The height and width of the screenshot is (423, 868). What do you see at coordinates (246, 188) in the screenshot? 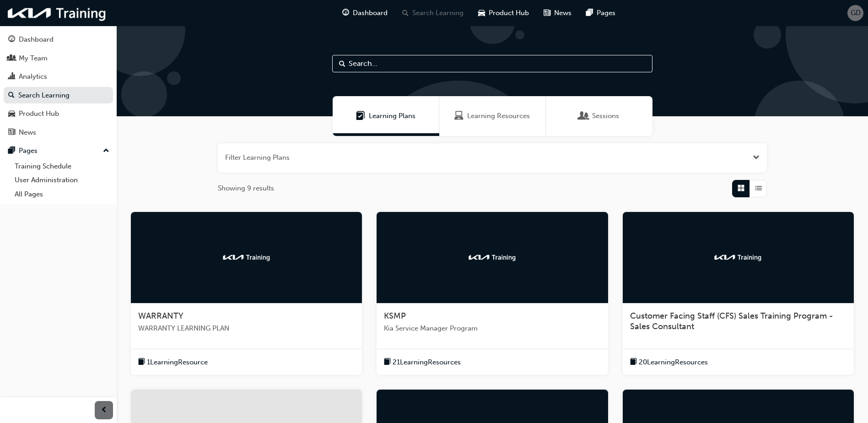
I see `span: Showing 9 results` at bounding box center [246, 188].